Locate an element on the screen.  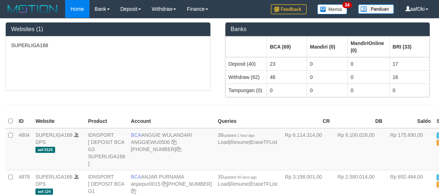
span: updated 40 secs ago is located at coordinates (240, 177).